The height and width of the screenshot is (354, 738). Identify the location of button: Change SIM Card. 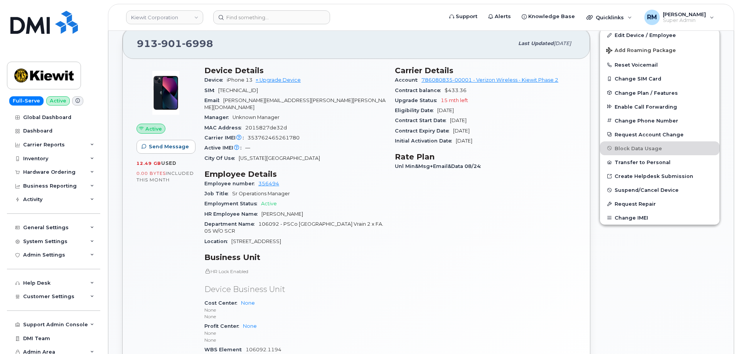
(659, 79).